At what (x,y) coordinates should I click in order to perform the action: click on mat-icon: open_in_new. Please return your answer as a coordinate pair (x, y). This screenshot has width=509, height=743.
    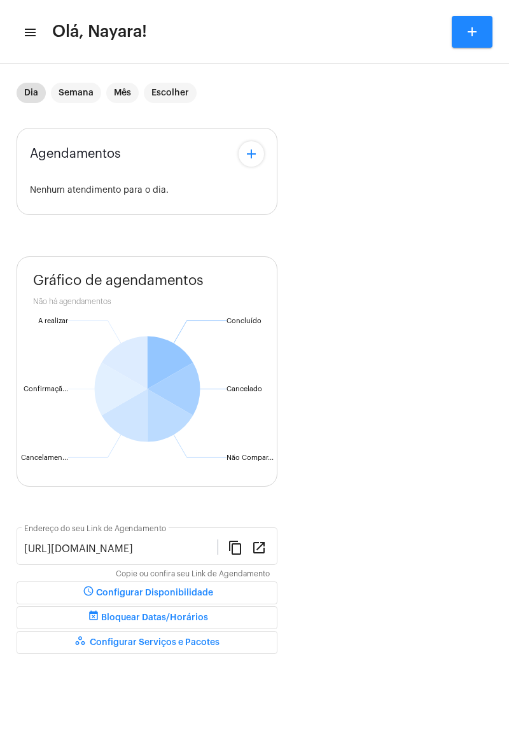
    Looking at the image, I should click on (259, 547).